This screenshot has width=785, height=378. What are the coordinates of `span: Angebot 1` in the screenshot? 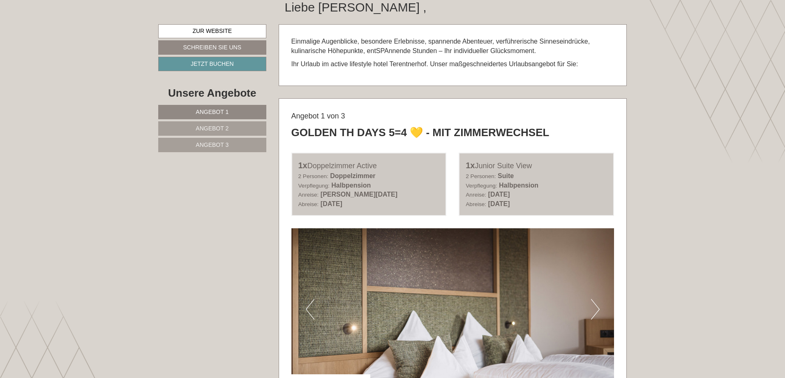 It's located at (212, 112).